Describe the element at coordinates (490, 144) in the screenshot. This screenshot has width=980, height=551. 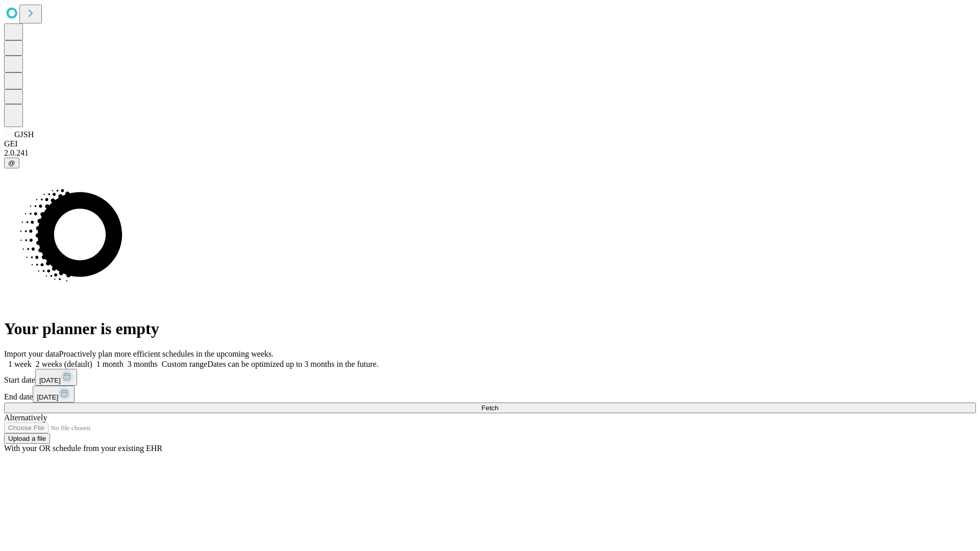
I see `div: GEI` at that location.